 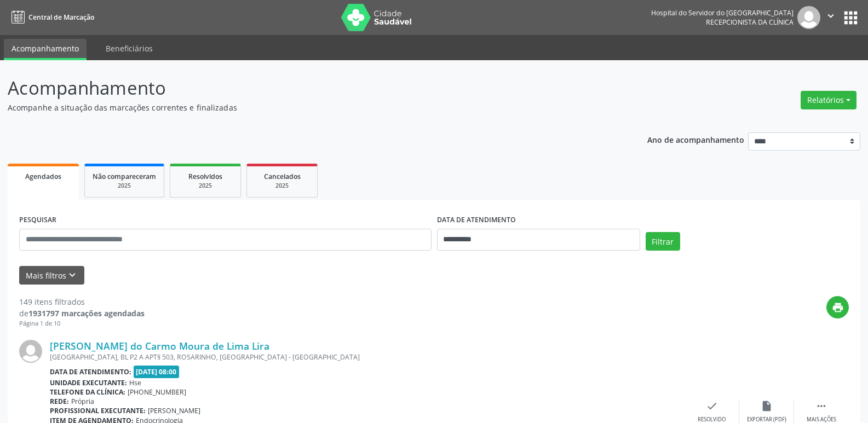 I want to click on div: de, so click(x=82, y=313).